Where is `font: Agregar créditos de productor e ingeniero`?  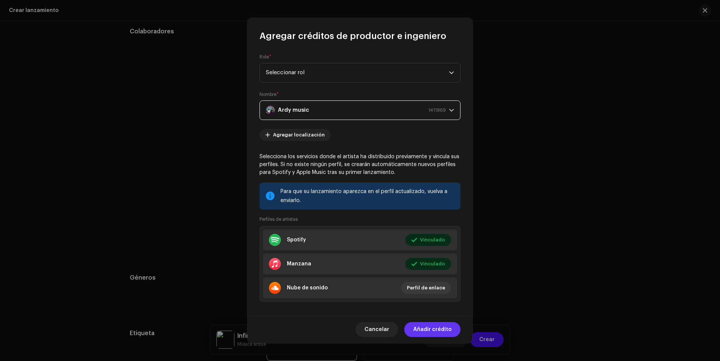 font: Agregar créditos de productor e ingeniero is located at coordinates (353, 36).